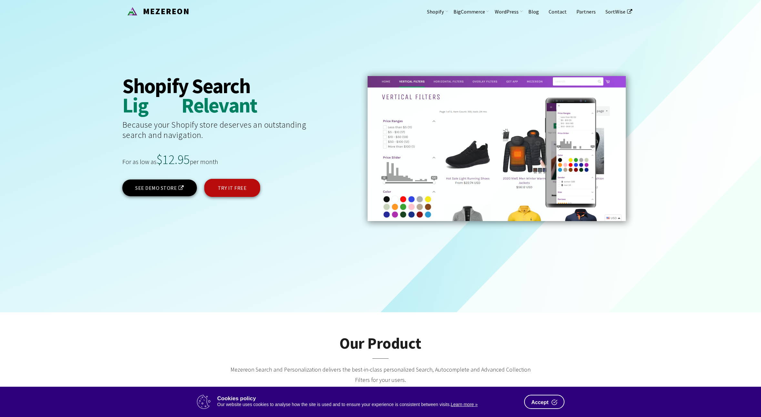 This screenshot has height=417, width=761. What do you see at coordinates (238, 166) in the screenshot?
I see `div: For as low as per month` at bounding box center [238, 166].